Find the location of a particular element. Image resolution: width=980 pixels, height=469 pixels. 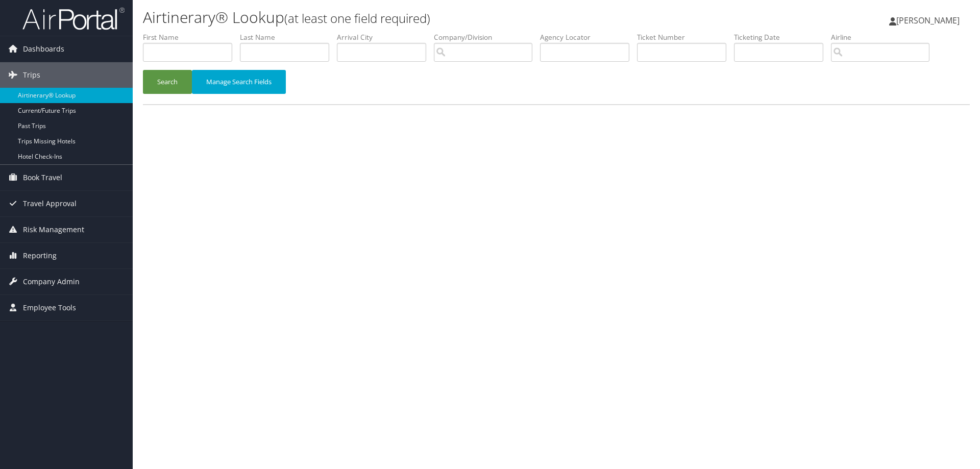

span: Company Admin is located at coordinates (51, 281).